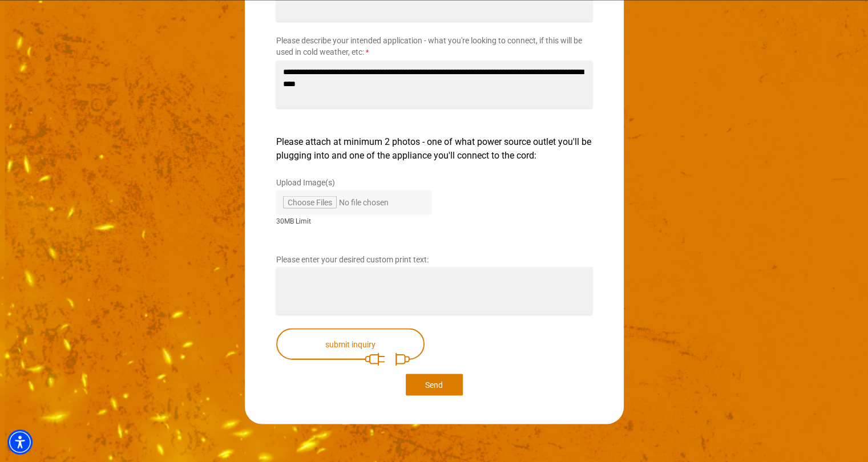  I want to click on button: Send, so click(434, 384).